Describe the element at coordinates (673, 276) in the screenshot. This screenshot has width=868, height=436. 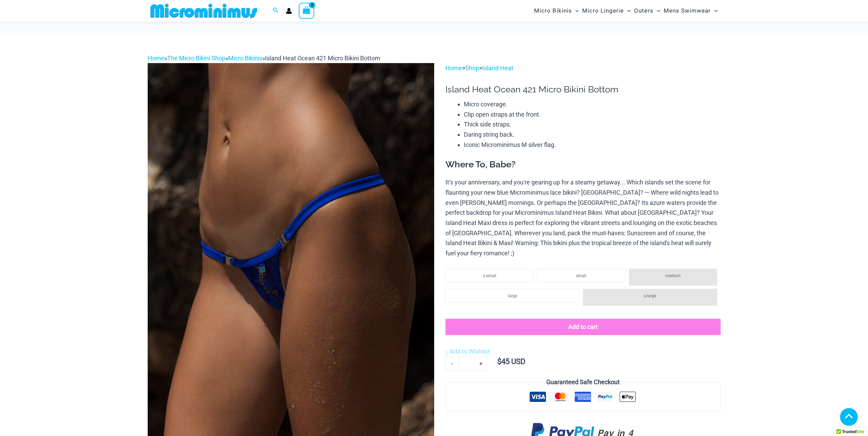
I see `span: medium` at that location.